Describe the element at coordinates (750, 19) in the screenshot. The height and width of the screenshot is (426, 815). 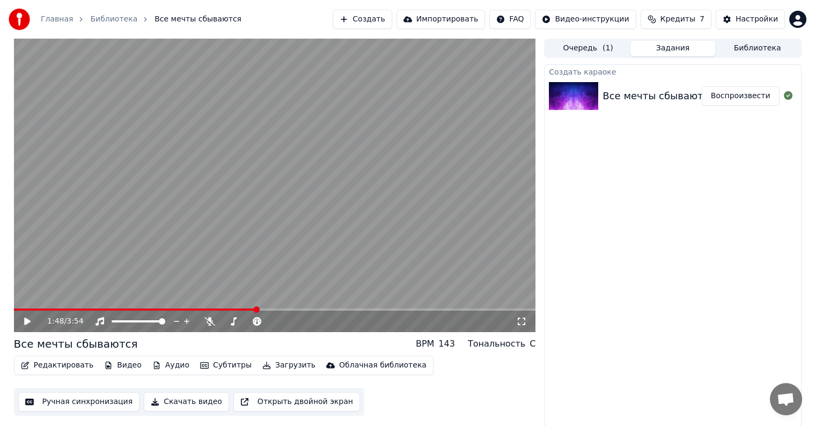
I see `button: Настройки` at that location.